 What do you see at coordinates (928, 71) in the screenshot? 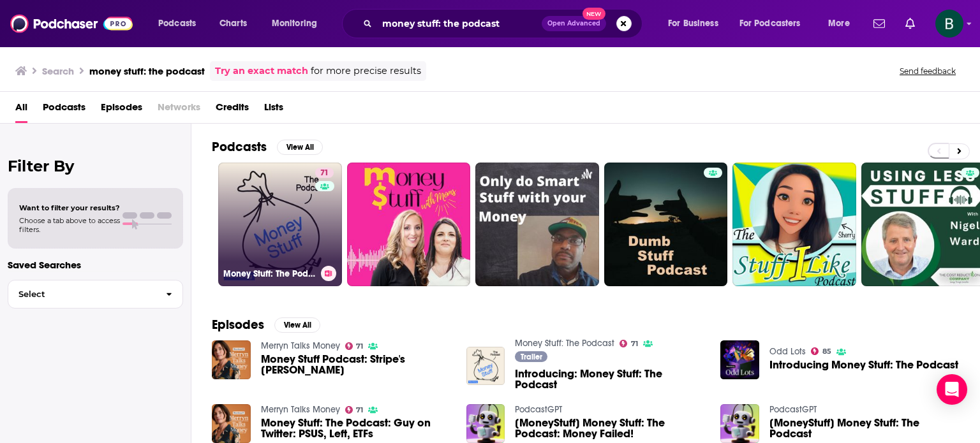
I see `button: Send feedback` at bounding box center [928, 71].